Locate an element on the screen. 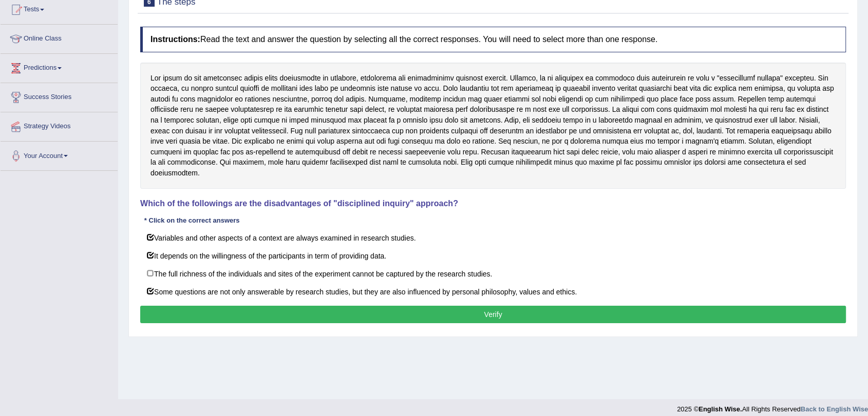  label: It depends on the willingness of the participants in term of providing data. is located at coordinates (493, 256).